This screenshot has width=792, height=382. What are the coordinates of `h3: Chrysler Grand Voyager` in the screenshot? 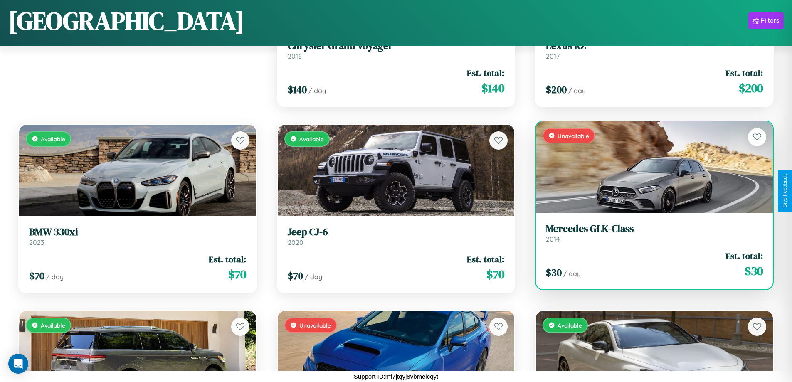 It's located at (396, 46).